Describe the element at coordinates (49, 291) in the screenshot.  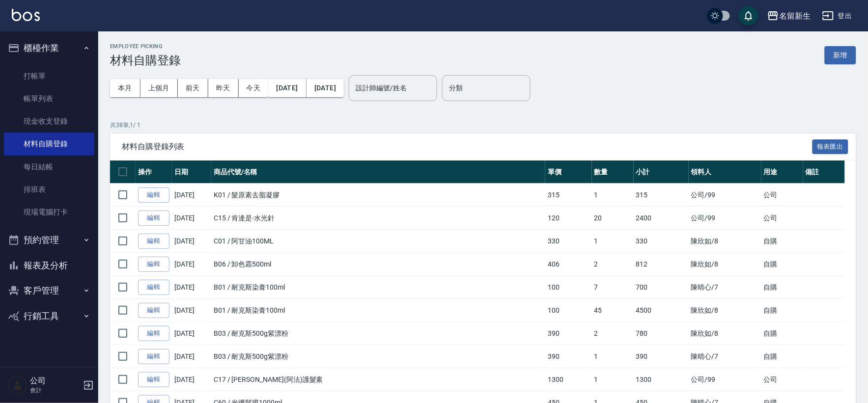
I see `button: 客戶管理` at that location.